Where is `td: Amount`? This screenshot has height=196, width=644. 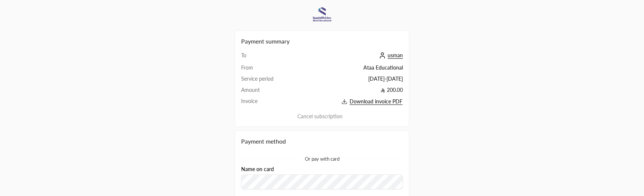
td: Amount is located at coordinates (269, 92).